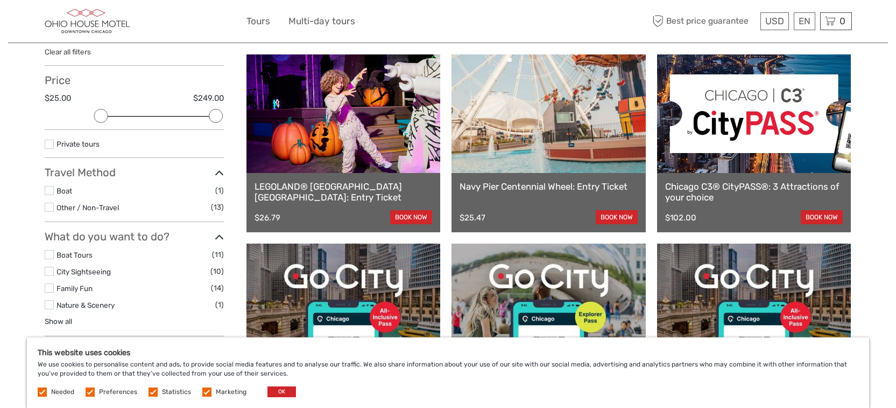 Image resolution: width=896 pixels, height=408 pixels. What do you see at coordinates (473, 218) in the screenshot?
I see `div: $25.47` at bounding box center [473, 218].